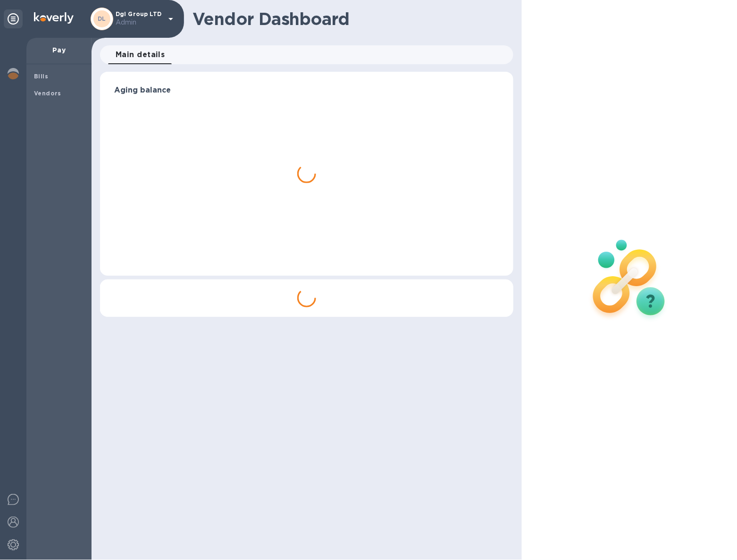  Describe the element at coordinates (48, 93) in the screenshot. I see `b: Vendors` at that location.